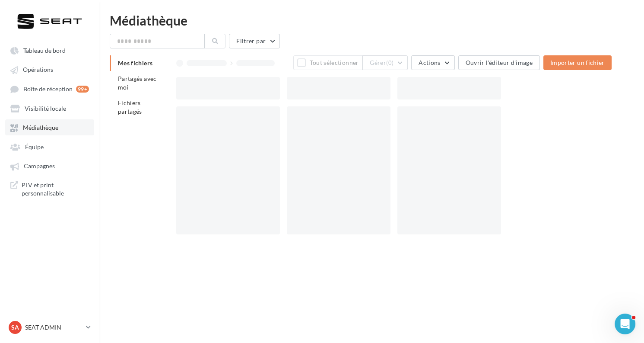  What do you see at coordinates (38, 70) in the screenshot?
I see `span: Opérations` at bounding box center [38, 70].